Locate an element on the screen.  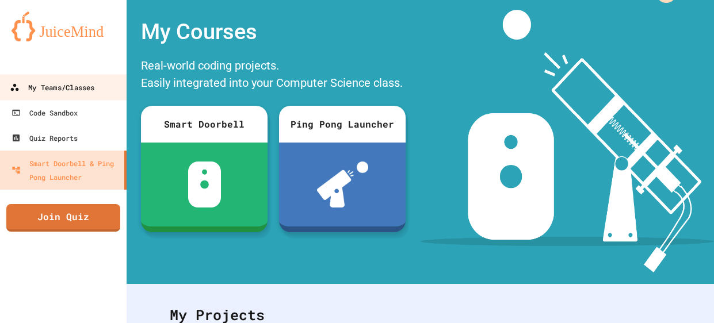
img: ppl-with-ball.png is located at coordinates (342, 185).